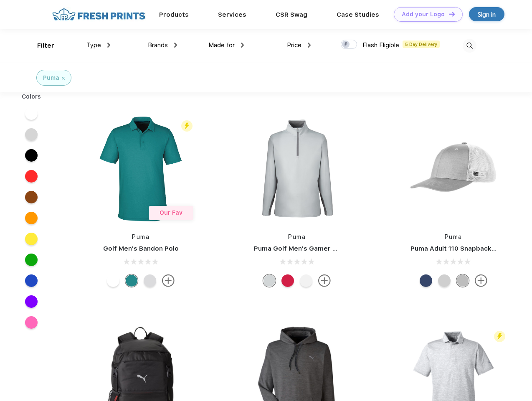  Describe the element at coordinates (31, 97) in the screenshot. I see `div: Colors` at that location.